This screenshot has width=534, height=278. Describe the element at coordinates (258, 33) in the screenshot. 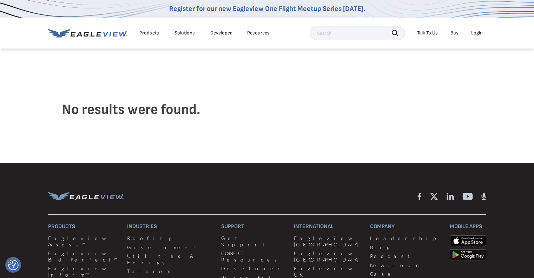

I see `div: Resources` at that location.